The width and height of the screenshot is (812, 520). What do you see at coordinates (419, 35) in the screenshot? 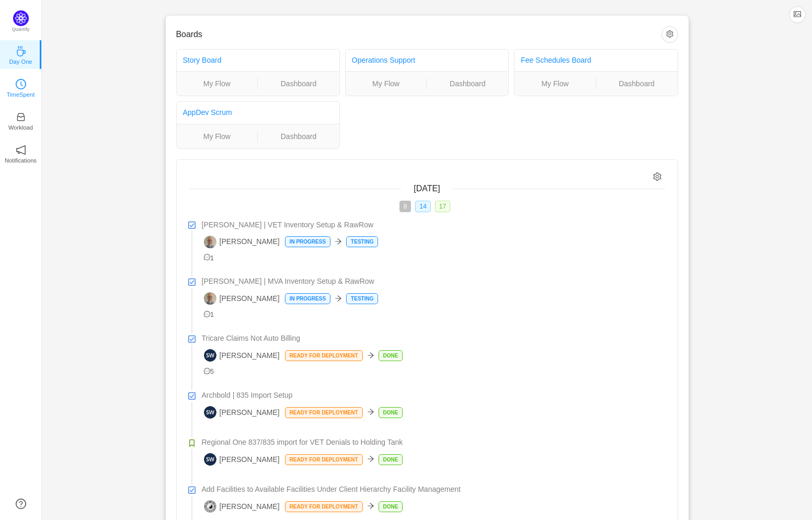
I see `h3: Boards` at bounding box center [419, 35].